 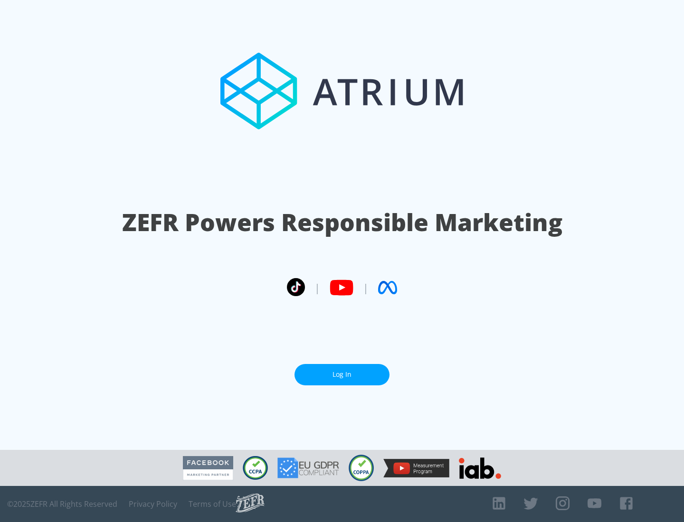 I want to click on span: © 2025 ZEFR All Rights Reserved, so click(x=62, y=504).